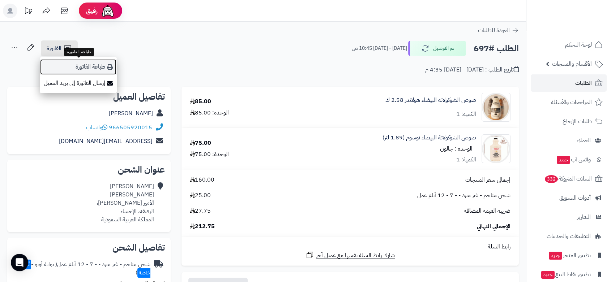 This screenshot has width=611, height=282. I want to click on a: السلات المتروكة332, so click(568, 179).